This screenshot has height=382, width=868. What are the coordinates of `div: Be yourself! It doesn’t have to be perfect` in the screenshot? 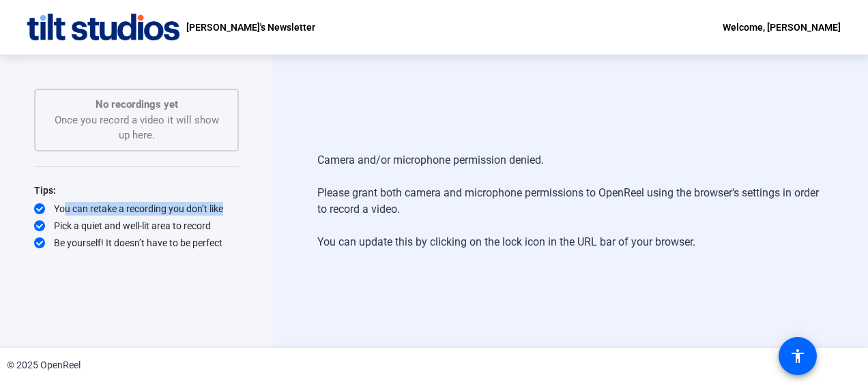 It's located at (137, 242).